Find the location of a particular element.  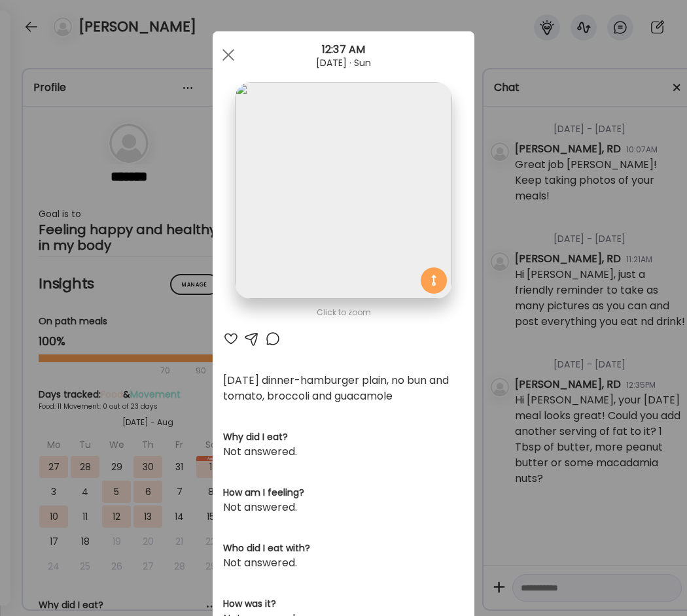

img: images%2F8nz9FdpLrdOzB95xcg8IYStiysy1%2FhdqjIPkxQiKhsRMQAJRi%2FnSgdkSxHg0UwbTjscIAb_1080 is located at coordinates (343, 191).